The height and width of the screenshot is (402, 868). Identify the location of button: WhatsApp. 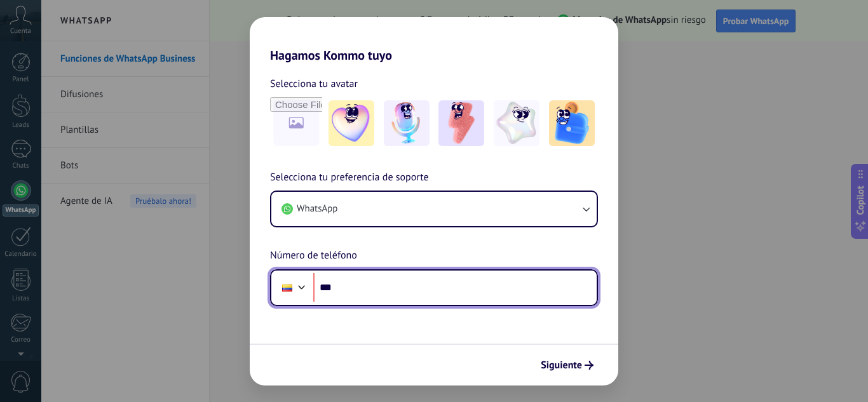
(434, 209).